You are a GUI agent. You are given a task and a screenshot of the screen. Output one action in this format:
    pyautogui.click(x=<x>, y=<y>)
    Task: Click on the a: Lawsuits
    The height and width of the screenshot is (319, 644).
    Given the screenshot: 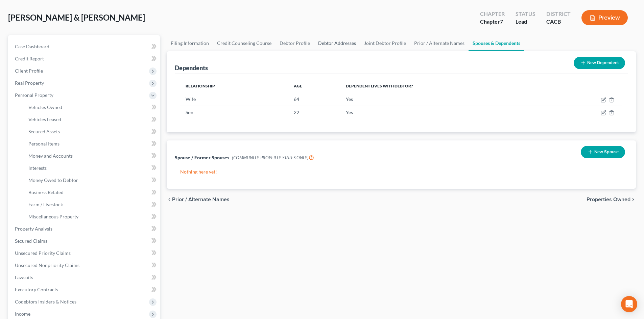 What is the action you would take?
    pyautogui.click(x=84, y=277)
    